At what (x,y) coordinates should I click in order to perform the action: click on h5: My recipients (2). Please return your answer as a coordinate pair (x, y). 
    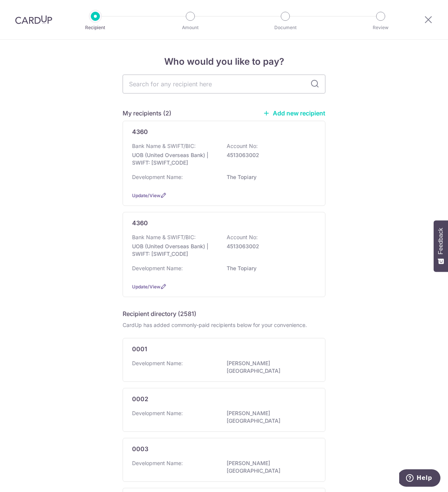
    Looking at the image, I should click on (147, 113).